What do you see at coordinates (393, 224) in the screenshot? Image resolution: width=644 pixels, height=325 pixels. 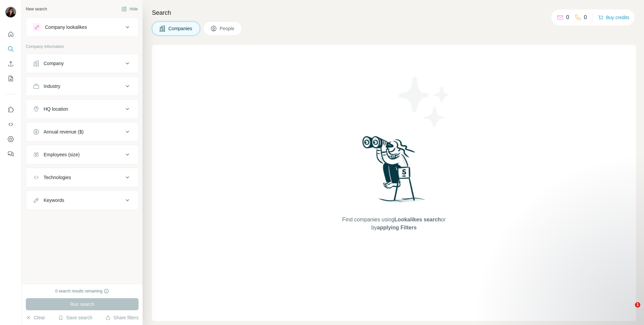 I see `span: Find companies using or by` at bounding box center [393, 224].